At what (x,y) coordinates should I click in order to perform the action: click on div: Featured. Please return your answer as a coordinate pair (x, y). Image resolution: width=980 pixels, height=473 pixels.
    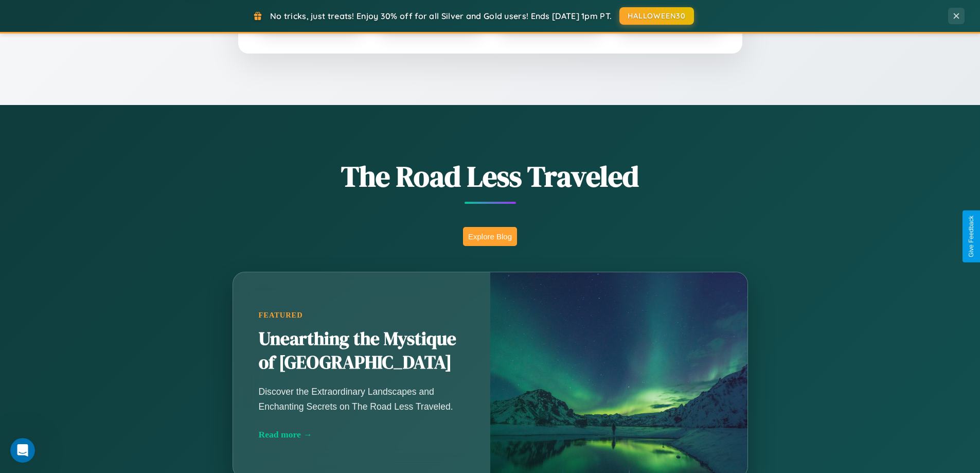
    Looking at the image, I should click on (362, 315).